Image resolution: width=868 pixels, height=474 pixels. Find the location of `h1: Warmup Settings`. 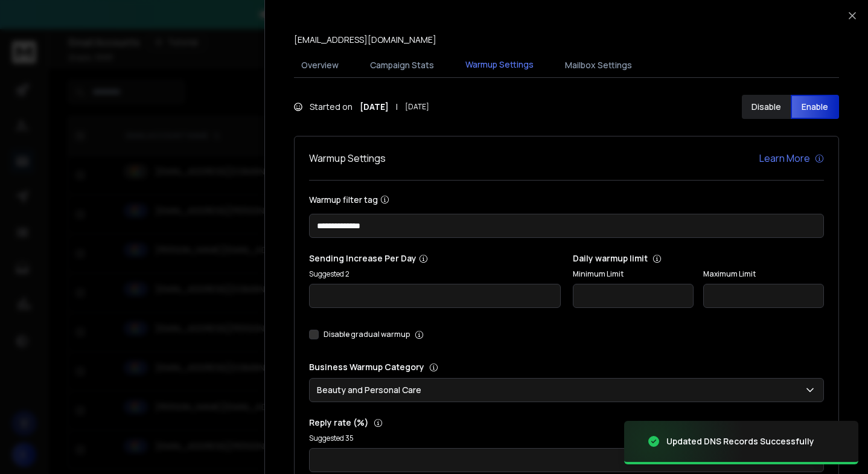

h1: Warmup Settings is located at coordinates (347, 158).